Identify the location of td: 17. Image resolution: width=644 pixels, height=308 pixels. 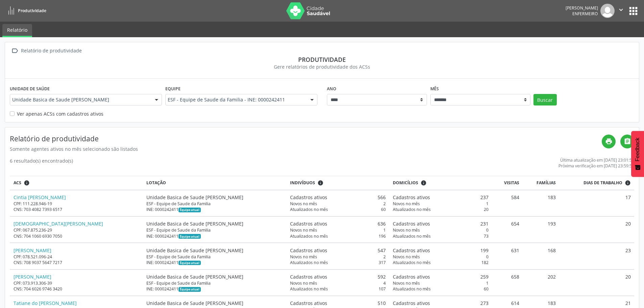
(597, 203).